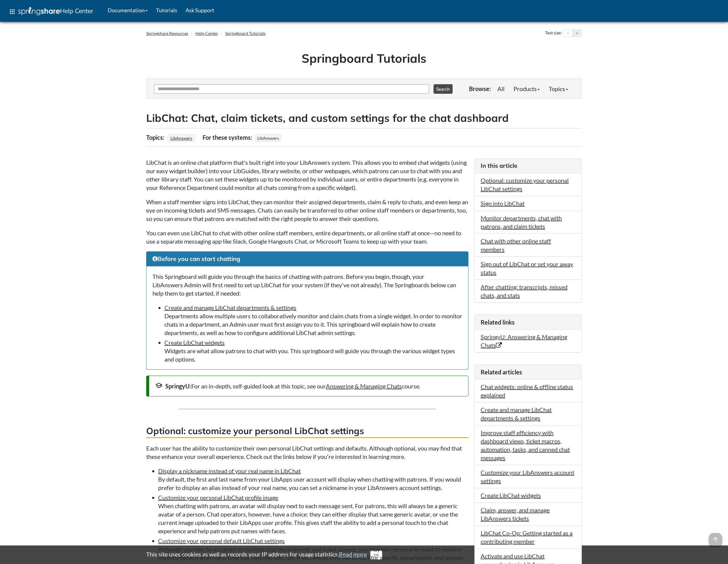  What do you see at coordinates (313, 351) in the screenshot?
I see `li: Widgets are what allow patrons to chat with you. This springboard will guide you through the vari...` at bounding box center [313, 351].